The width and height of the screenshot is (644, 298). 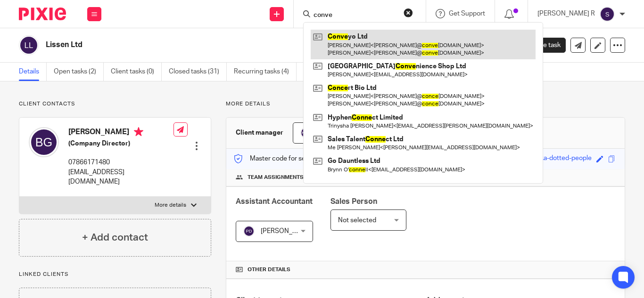 What do you see at coordinates (315, 158) in the screenshot?
I see `p: Master code for secure communications and files` at bounding box center [315, 158].